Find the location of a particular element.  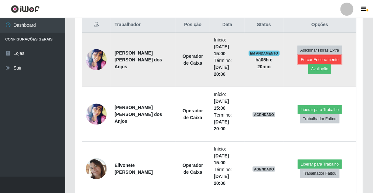

button: Adicionar Horas Extra is located at coordinates (320, 50).